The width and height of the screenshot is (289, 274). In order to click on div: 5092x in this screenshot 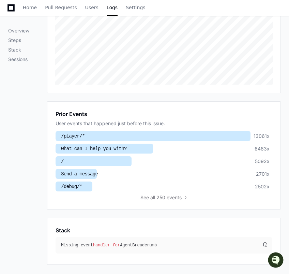, I will do `click(262, 161)`.